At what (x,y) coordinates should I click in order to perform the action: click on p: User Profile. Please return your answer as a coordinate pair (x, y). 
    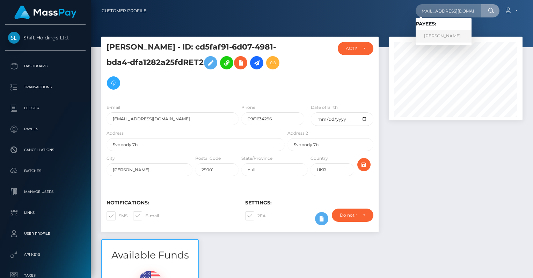
    Looking at the image, I should click on (45, 234).